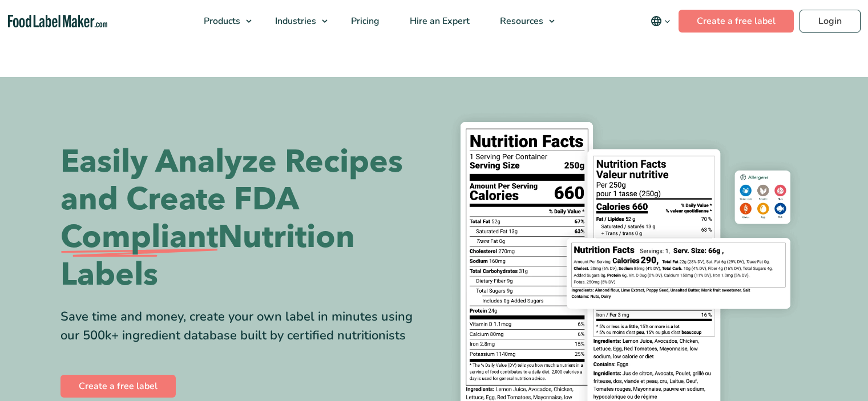  Describe the element at coordinates (438, 21) in the screenshot. I see `span: Hire an Expert` at that location.